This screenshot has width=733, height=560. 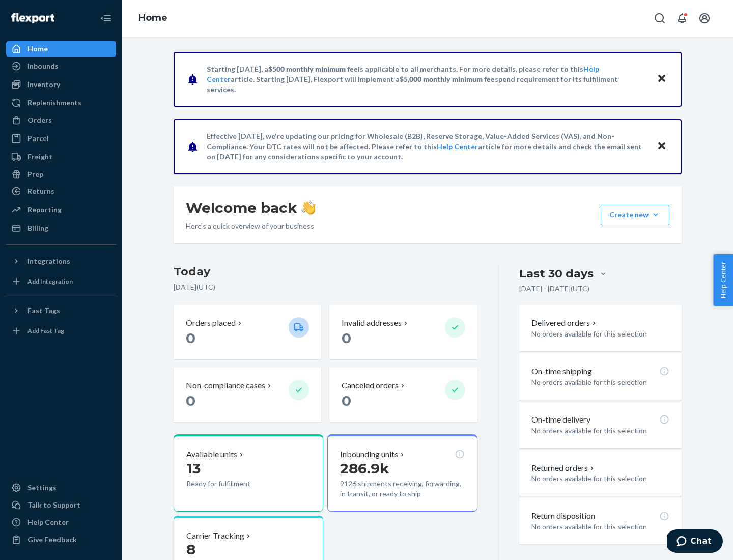 I want to click on p: Ready for fulfillment, so click(x=233, y=483).